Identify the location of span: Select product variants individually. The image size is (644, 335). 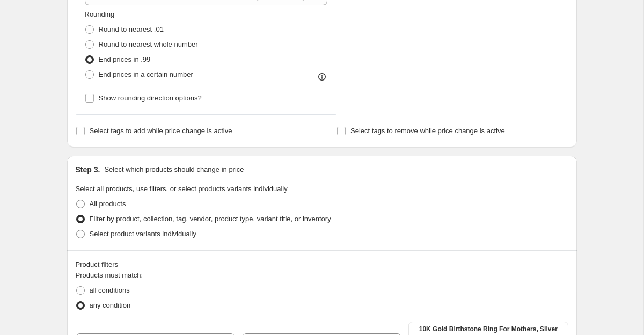
(143, 234).